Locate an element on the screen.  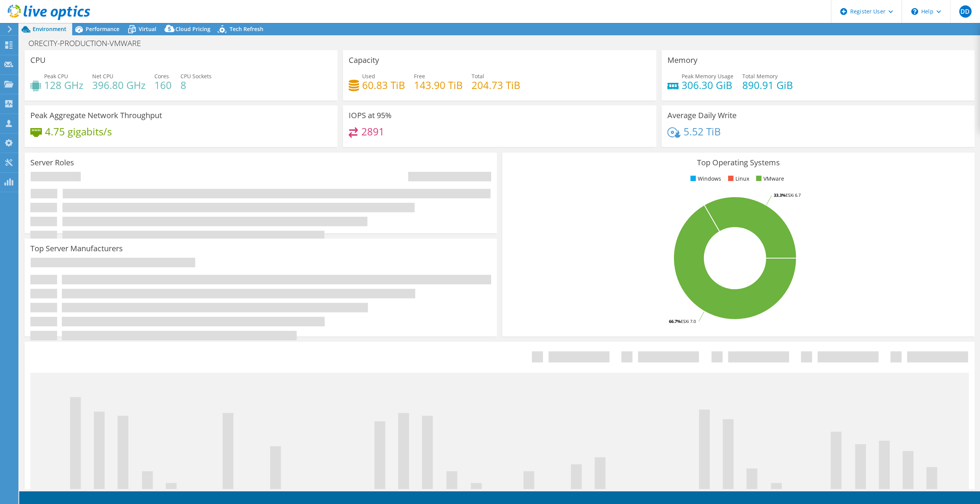
span: Free is located at coordinates (419, 76).